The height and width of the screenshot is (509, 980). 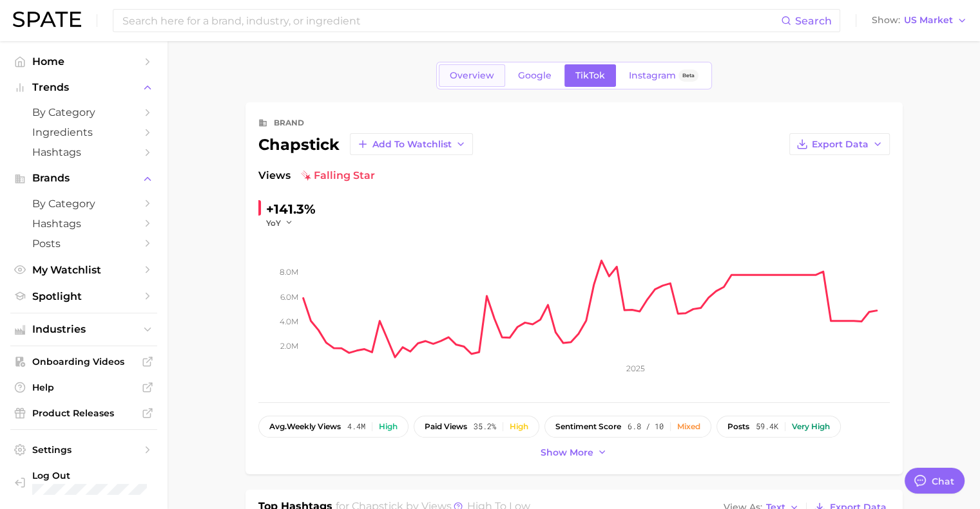 I want to click on span: 35.2%, so click(x=485, y=427).